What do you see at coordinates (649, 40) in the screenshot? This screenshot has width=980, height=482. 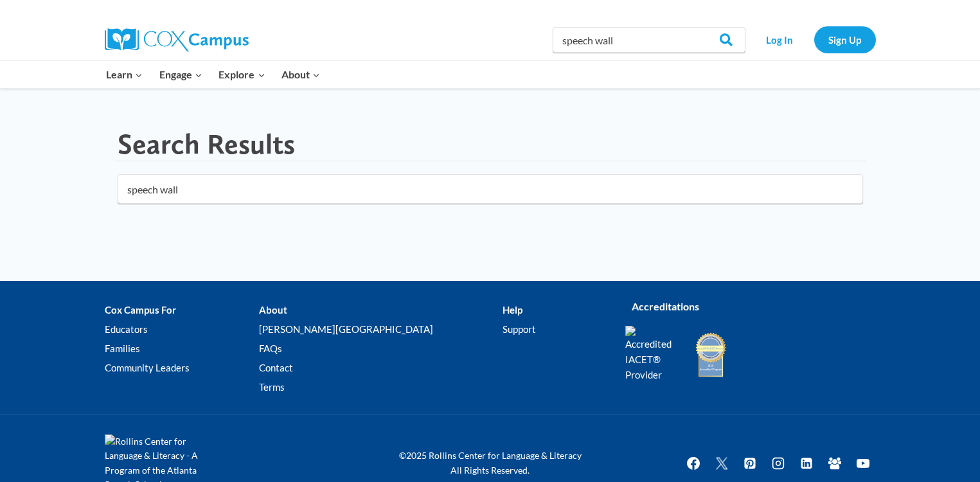 I see `input: Search Cox Campus` at bounding box center [649, 40].